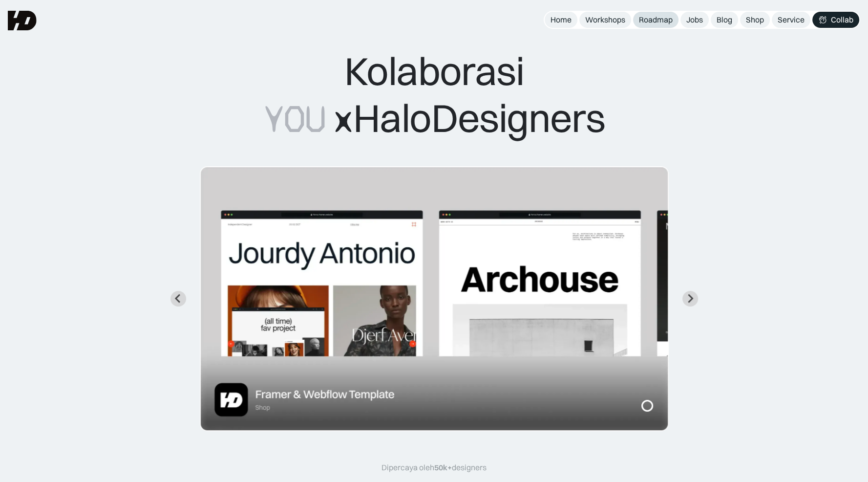 This screenshot has width=868, height=482. Describe the element at coordinates (655, 20) in the screenshot. I see `div: Roadmap` at that location.